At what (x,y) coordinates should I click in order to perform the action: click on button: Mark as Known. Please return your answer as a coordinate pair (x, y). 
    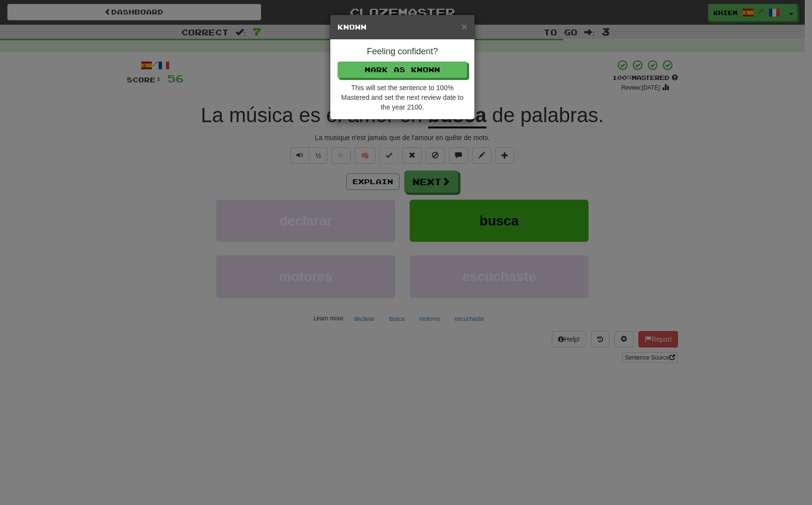
    Looking at the image, I should click on (403, 70).